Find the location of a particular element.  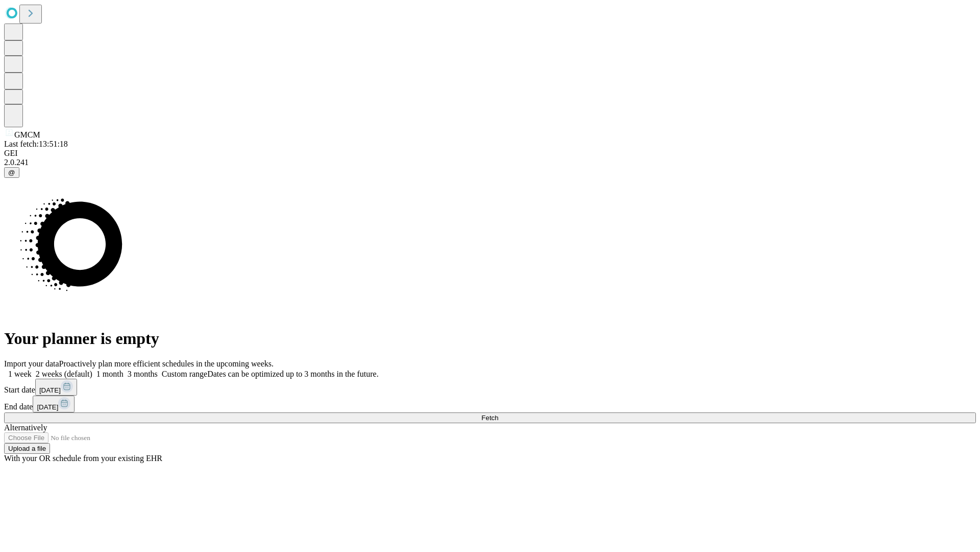

span: Custom range is located at coordinates (185, 373).